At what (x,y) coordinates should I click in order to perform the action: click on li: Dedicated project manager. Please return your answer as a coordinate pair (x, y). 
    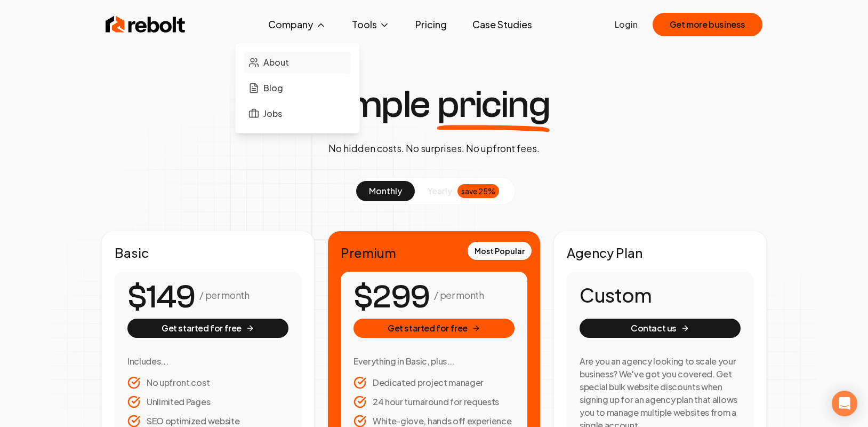
    Looking at the image, I should click on (434, 383).